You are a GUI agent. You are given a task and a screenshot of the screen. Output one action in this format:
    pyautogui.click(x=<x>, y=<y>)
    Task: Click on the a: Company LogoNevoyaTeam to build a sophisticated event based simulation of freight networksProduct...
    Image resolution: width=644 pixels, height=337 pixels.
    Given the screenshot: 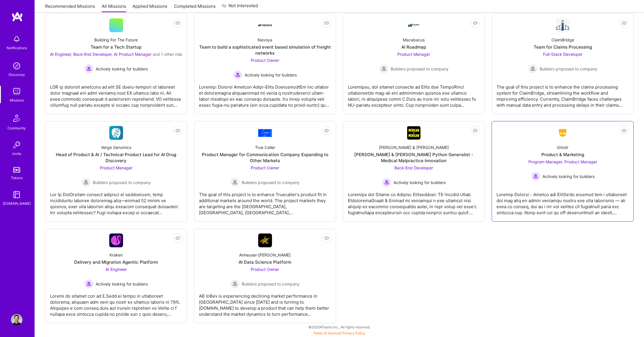 What is the action you would take?
    pyautogui.click(x=265, y=64)
    